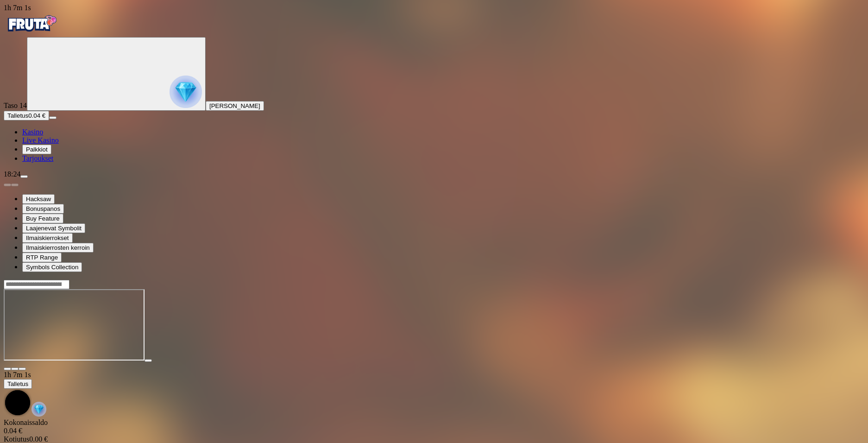 The image size is (868, 443). I want to click on a: Fruta, so click(31, 32).